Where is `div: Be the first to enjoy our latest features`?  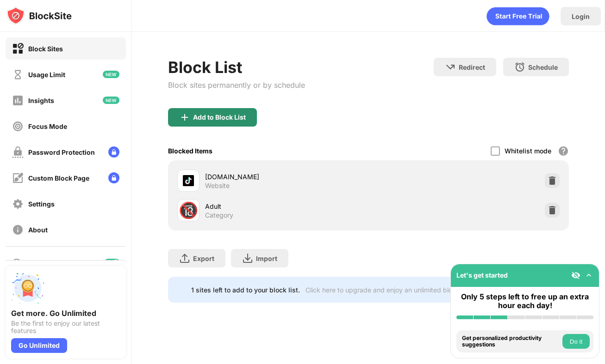
div: Be the first to enjoy our latest features is located at coordinates (66, 327).